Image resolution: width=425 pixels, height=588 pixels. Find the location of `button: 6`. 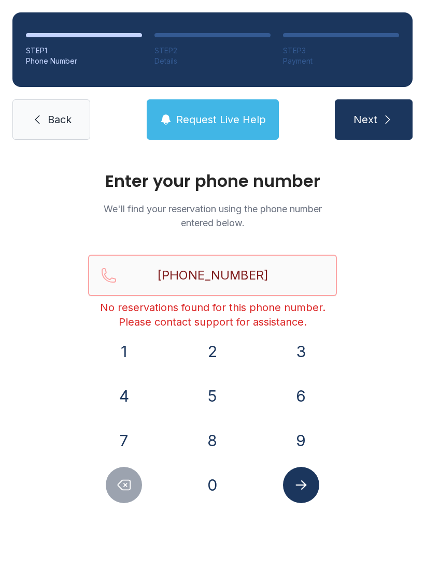

button: 6 is located at coordinates (301, 396).